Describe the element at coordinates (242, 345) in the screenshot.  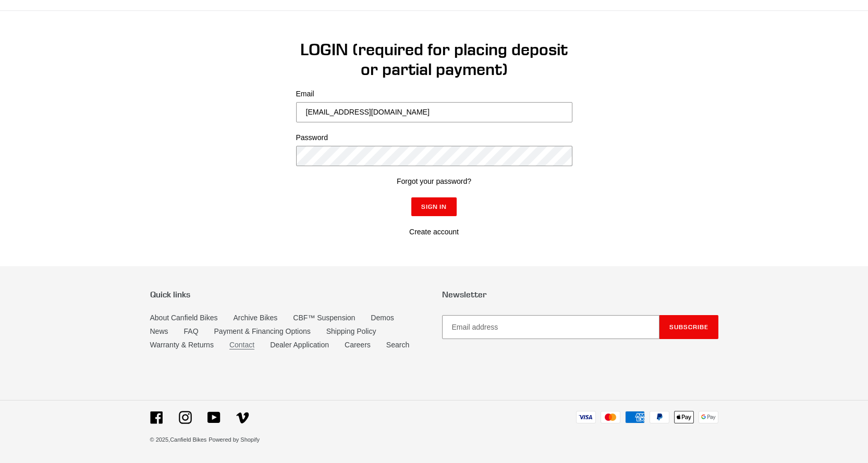
I see `a: Contact` at that location.